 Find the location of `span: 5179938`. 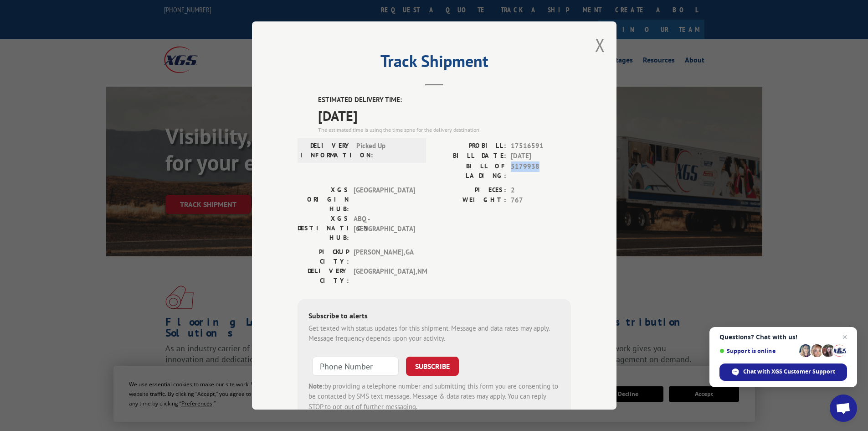

span: 5179938 is located at coordinates (541, 171).